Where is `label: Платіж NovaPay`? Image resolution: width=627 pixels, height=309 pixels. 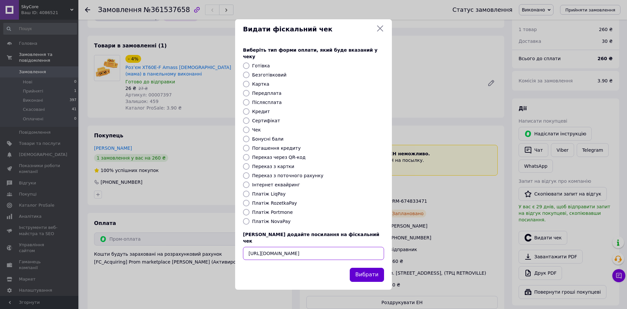 label: Платіж NovaPay is located at coordinates (272, 221).